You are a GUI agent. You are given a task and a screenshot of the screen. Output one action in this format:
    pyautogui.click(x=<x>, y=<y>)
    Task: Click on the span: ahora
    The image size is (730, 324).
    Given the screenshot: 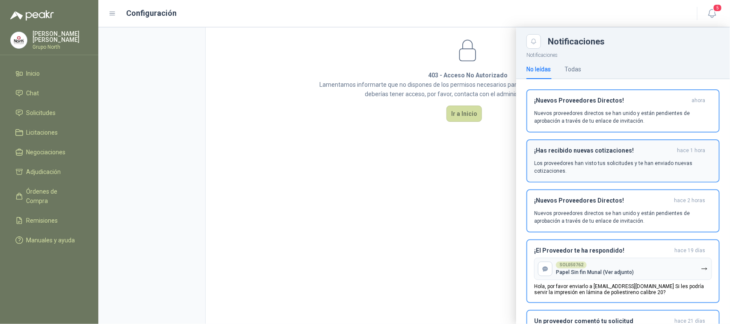 What is the action you would take?
    pyautogui.click(x=698, y=101)
    